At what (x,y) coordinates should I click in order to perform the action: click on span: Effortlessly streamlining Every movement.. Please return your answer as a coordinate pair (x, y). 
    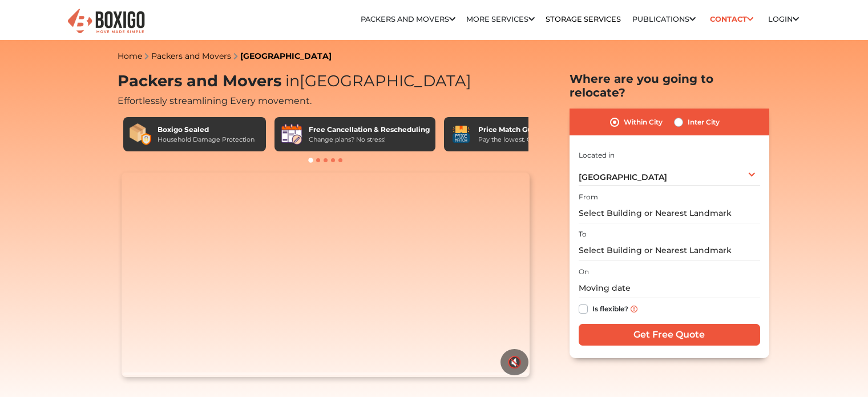
    Looking at the image, I should click on (214, 100).